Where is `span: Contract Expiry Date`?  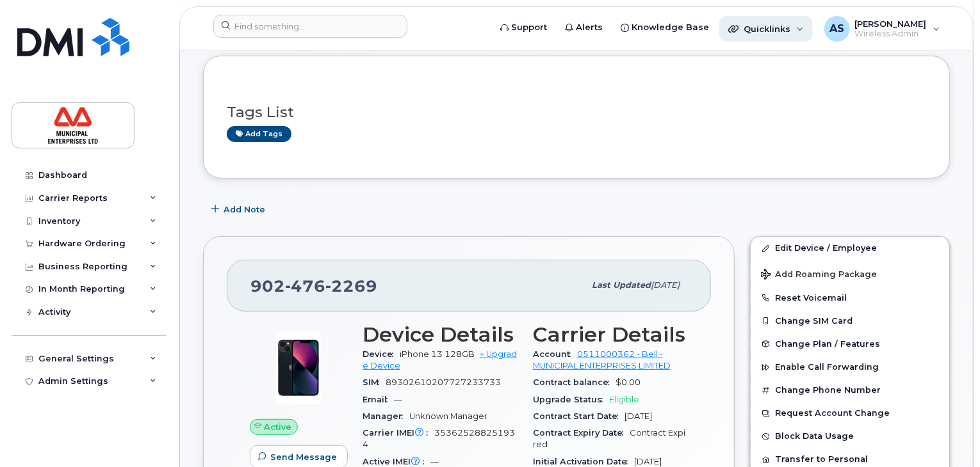
span: Contract Expiry Date is located at coordinates (581, 433).